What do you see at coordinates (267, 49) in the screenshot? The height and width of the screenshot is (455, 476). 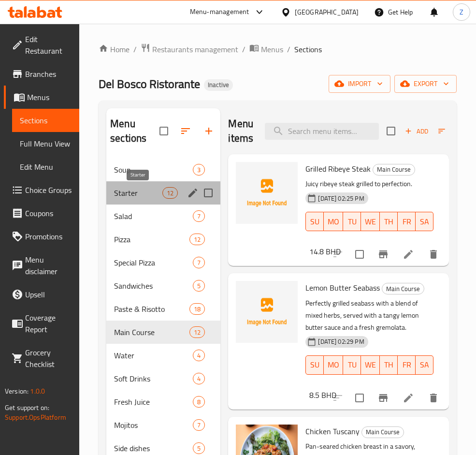 I see `a: Menus` at bounding box center [267, 49].